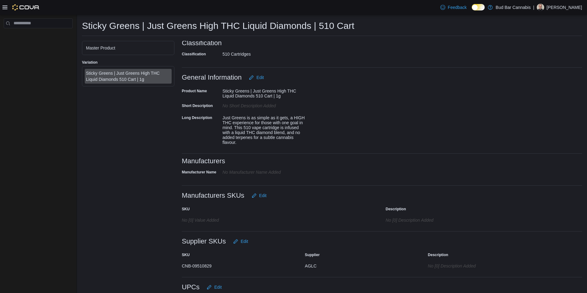 This screenshot has width=587, height=293. I want to click on h3: Manufacturers SKUs, so click(213, 196).